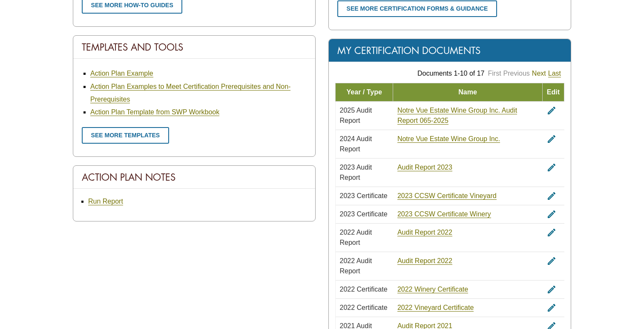 This screenshot has height=329, width=644. I want to click on a: Action Plan Example, so click(122, 73).